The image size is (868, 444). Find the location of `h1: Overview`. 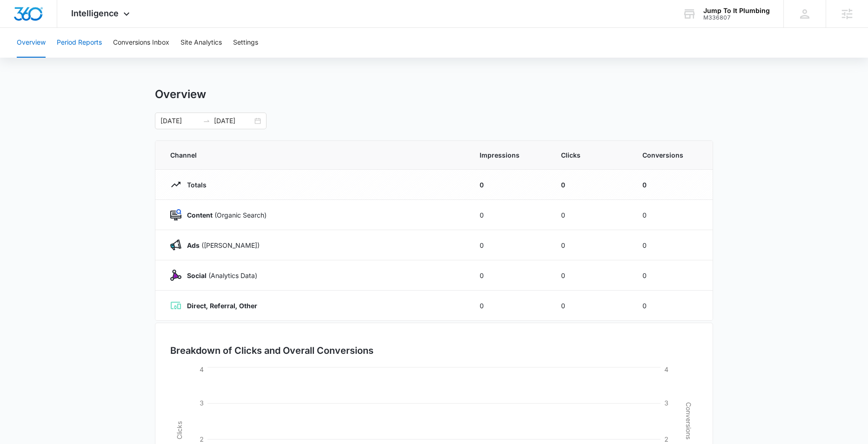

h1: Overview is located at coordinates (180, 94).